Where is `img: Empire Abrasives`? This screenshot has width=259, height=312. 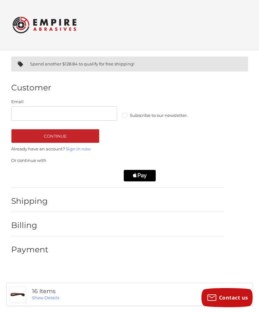 img: Empire Abrasives is located at coordinates (44, 25).